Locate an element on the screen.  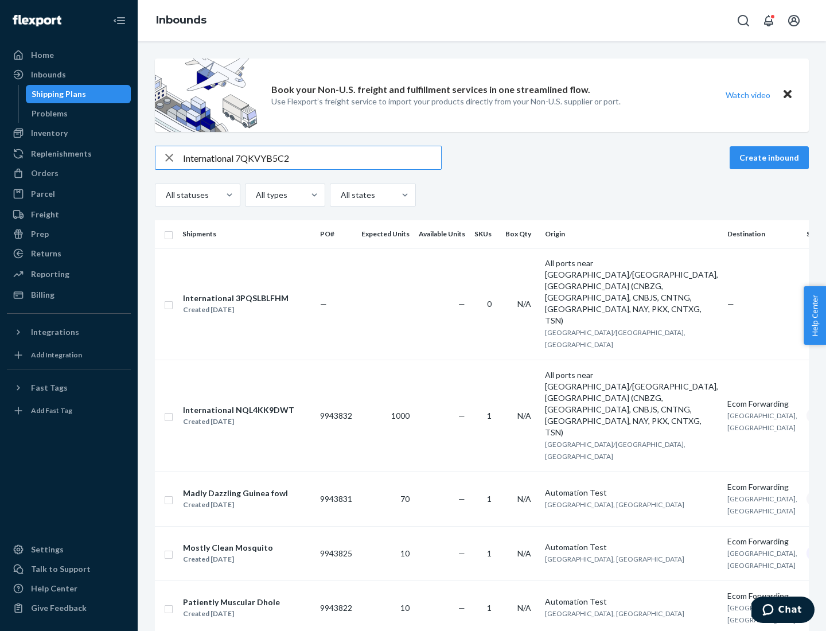
a: Inventory is located at coordinates (69, 133).